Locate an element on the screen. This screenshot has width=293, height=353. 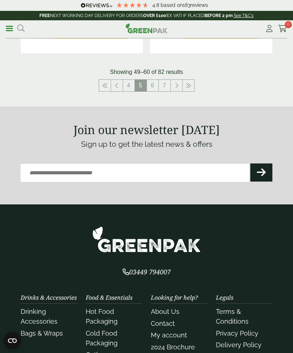
a: Privacy Policy is located at coordinates (237, 333).